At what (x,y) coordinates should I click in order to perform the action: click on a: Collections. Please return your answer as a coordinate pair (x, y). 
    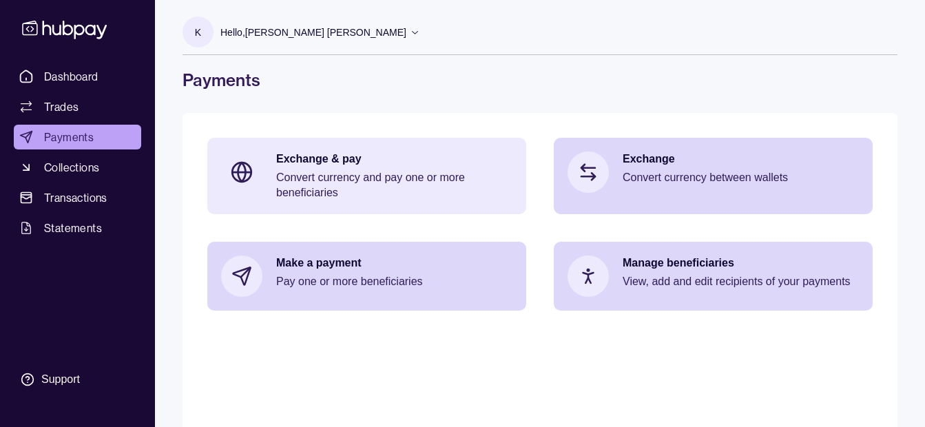
    Looking at the image, I should click on (77, 167).